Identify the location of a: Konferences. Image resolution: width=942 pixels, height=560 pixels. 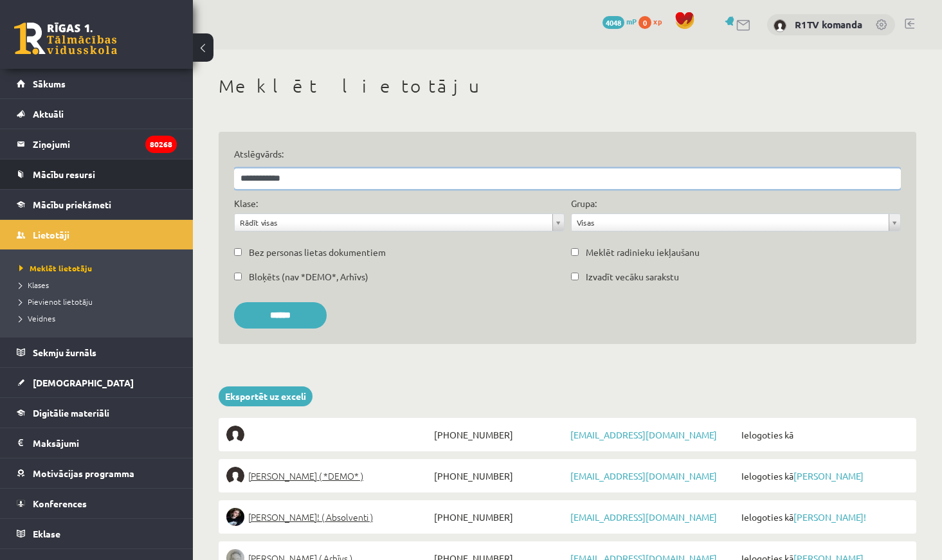
(97, 503).